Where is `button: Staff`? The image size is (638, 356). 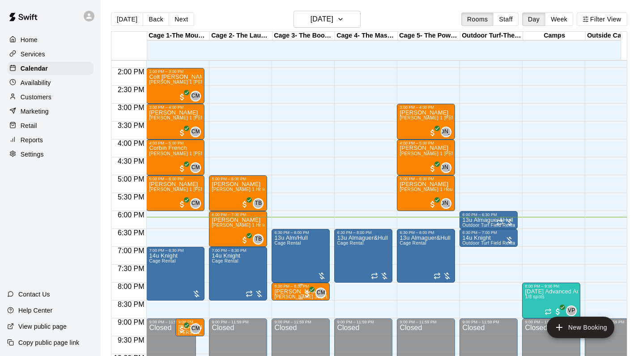
button: Staff is located at coordinates (506, 19).